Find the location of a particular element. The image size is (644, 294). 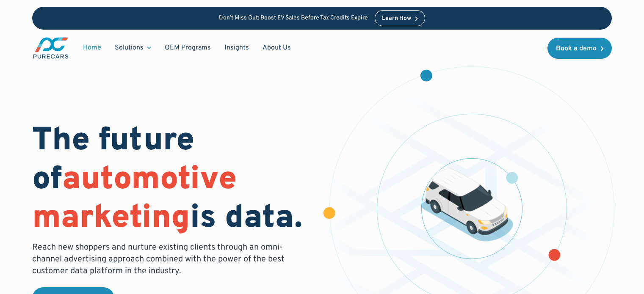

div: Learn How is located at coordinates (396, 19).